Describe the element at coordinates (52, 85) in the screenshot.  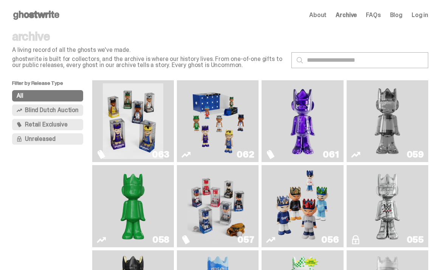
I see `p: Filter by Release Type` at that location.